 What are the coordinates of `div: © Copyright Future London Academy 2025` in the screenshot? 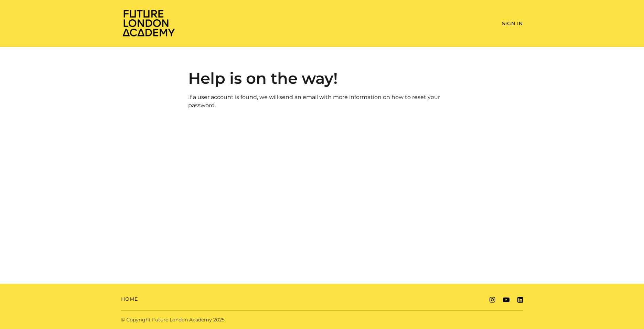 It's located at (219, 319).